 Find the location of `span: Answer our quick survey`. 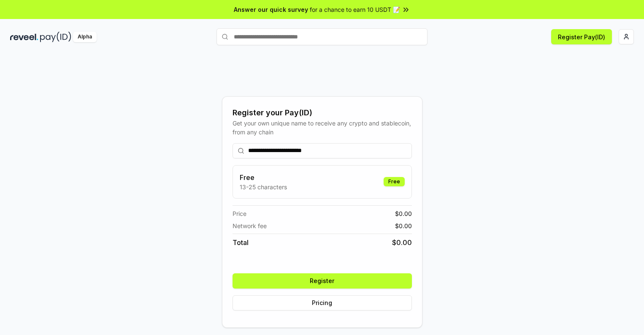

span: Answer our quick survey is located at coordinates (271, 10).